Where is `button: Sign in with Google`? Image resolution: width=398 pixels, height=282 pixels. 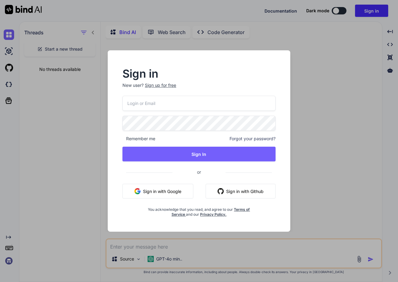 button: Sign in with Google is located at coordinates (158, 191).